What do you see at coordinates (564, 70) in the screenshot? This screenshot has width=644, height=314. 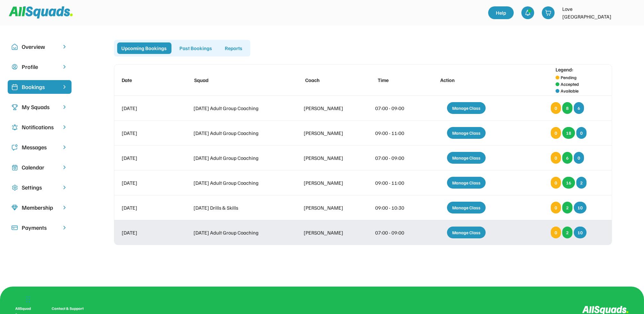 I see `div: Legend:` at bounding box center [564, 70].